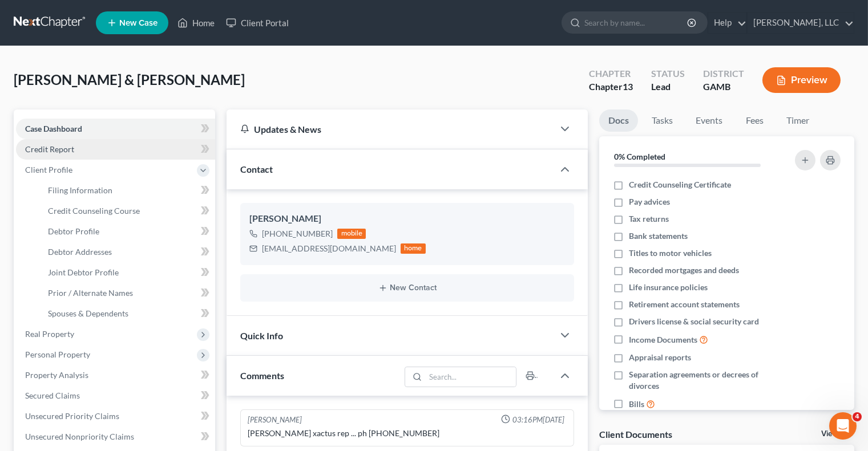  Describe the element at coordinates (256, 169) in the screenshot. I see `span: Contact` at that location.